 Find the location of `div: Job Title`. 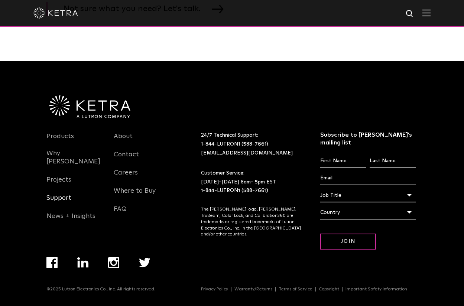

div: Job Title is located at coordinates (368, 195).